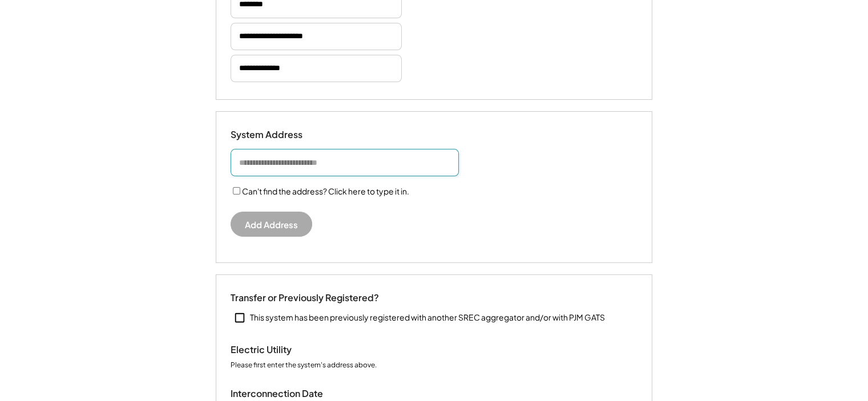 Image resolution: width=868 pixels, height=401 pixels. What do you see at coordinates (325, 191) in the screenshot?
I see `label: Can't find the address? Click here to type it in.` at bounding box center [325, 191].